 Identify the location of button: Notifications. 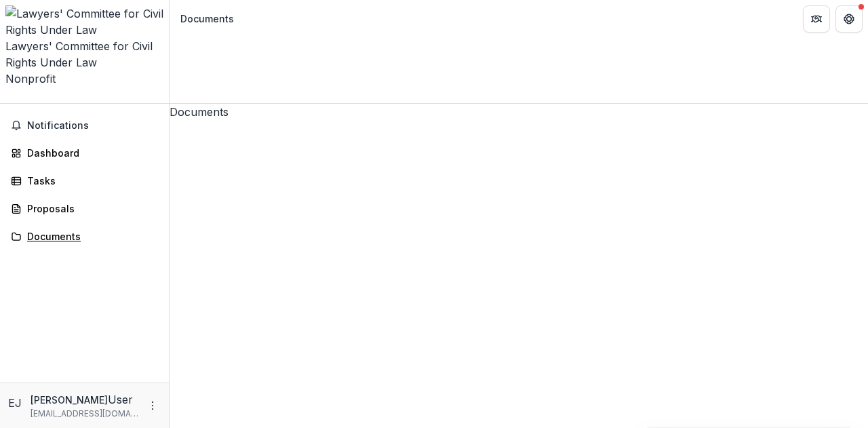
(84, 126).